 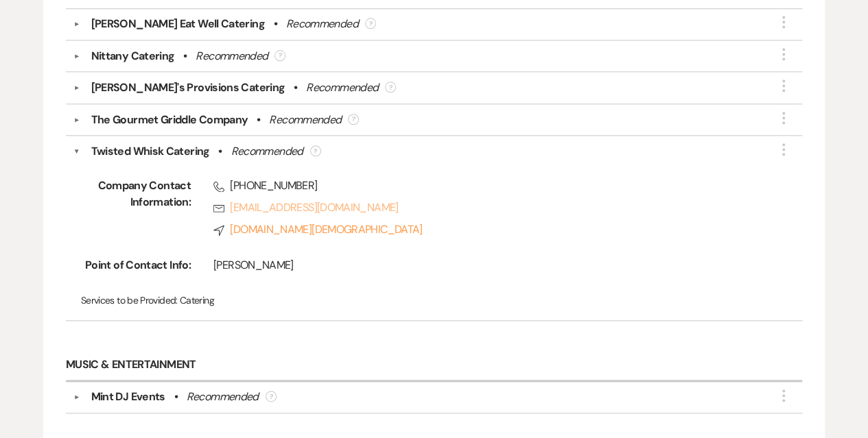 What do you see at coordinates (169, 120) in the screenshot?
I see `div: The Gourmet Griddle Company` at bounding box center [169, 120].